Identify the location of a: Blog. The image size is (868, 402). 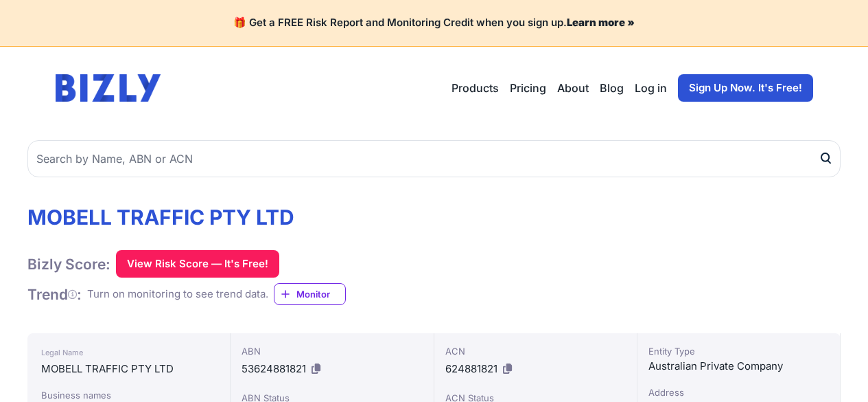
(612, 88).